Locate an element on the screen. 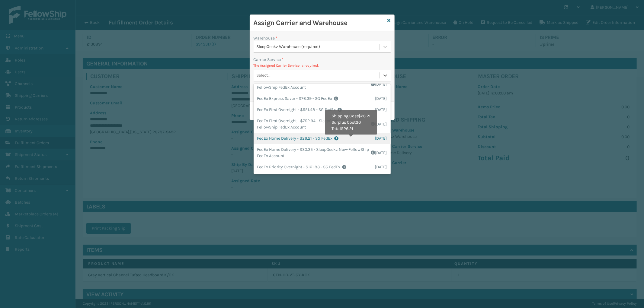 The height and width of the screenshot is (308, 644). div: Select... is located at coordinates (264, 76).